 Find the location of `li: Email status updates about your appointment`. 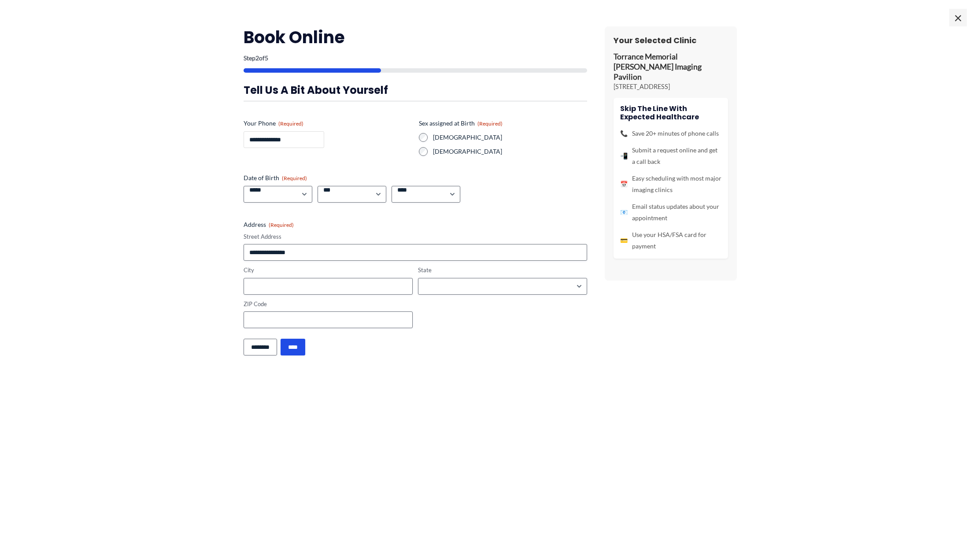

li: Email status updates about your appointment is located at coordinates (671, 213).